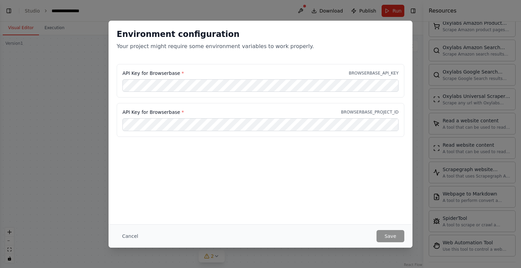  I want to click on p: BROWSERBASE_PROJECT_ID, so click(370, 112).